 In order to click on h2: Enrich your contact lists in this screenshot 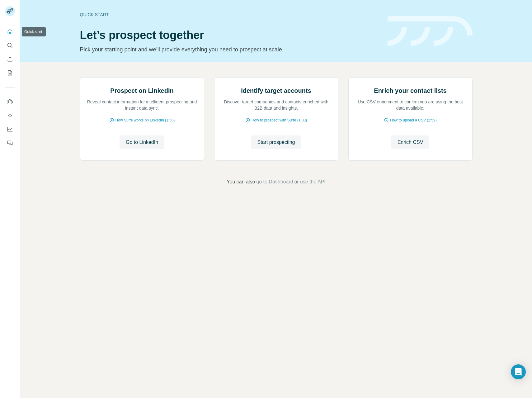, I will do `click(410, 91)`.